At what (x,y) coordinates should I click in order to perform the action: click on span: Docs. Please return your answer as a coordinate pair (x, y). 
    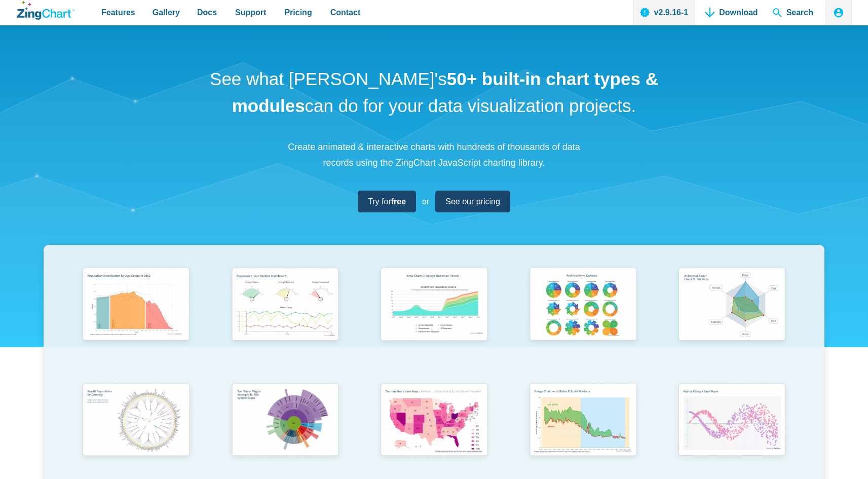
    Looking at the image, I should click on (207, 12).